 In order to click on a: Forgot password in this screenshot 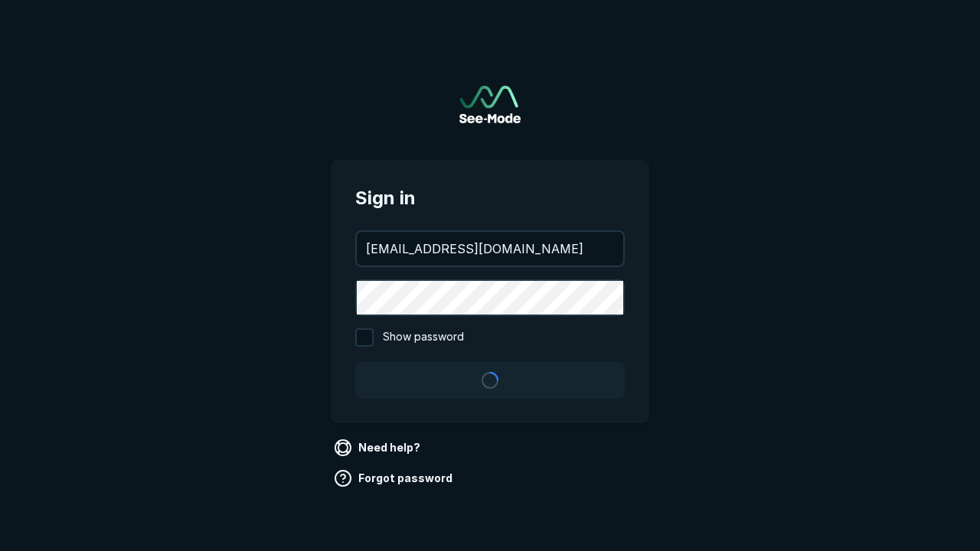, I will do `click(395, 478)`.